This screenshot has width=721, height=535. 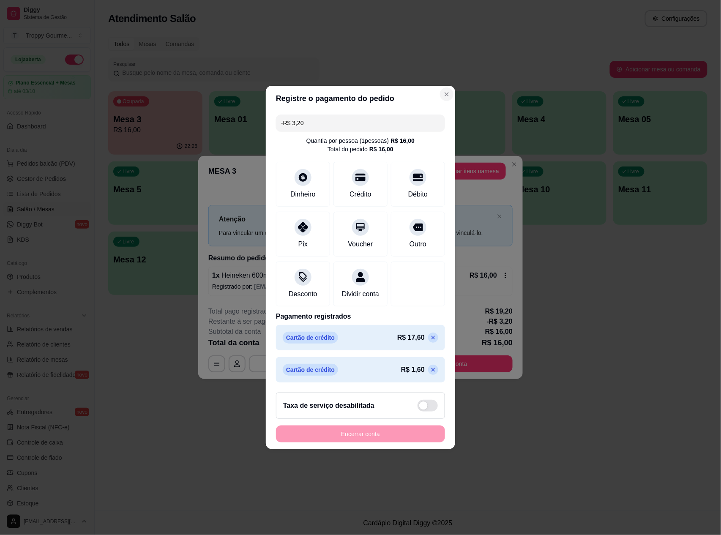 What do you see at coordinates (361, 317) in the screenshot?
I see `p: Pagamento registrados` at bounding box center [361, 317].